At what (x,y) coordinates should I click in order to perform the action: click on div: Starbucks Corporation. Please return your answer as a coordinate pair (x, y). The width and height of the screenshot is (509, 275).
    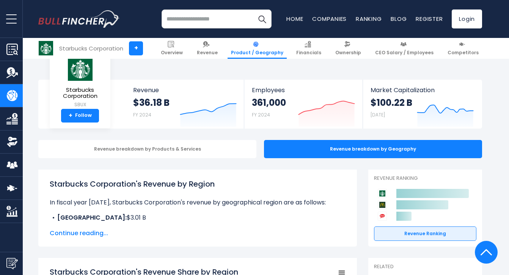
    Looking at the image, I should click on (91, 48).